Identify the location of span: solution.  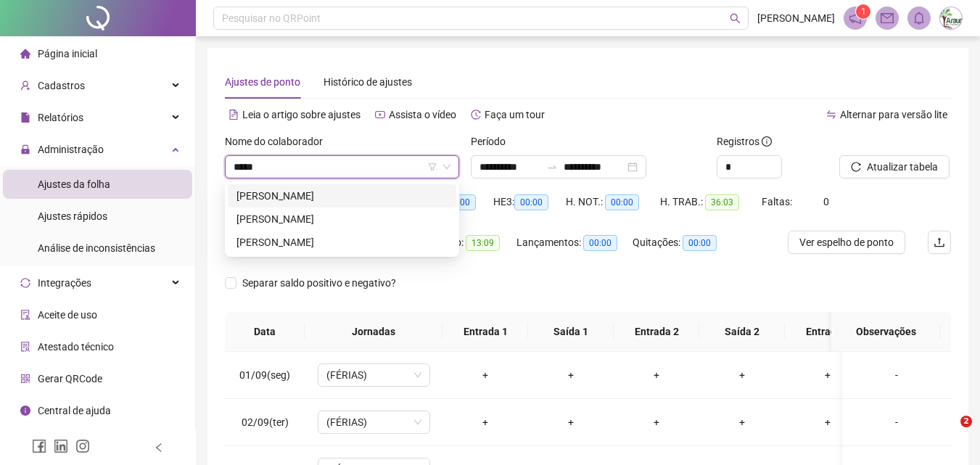
(25, 347).